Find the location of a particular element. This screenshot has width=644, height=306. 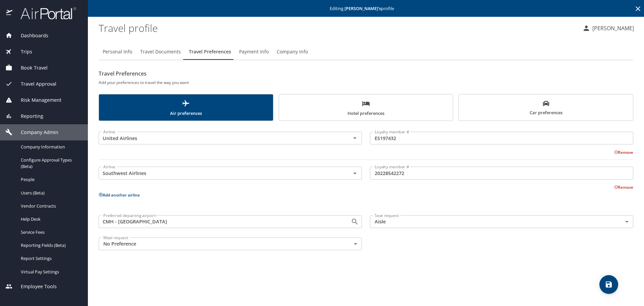

span: Book Travel is located at coordinates (30, 67).